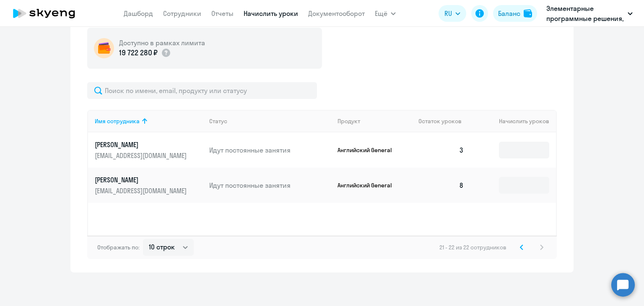 Image resolution: width=644 pixels, height=306 pixels. What do you see at coordinates (473, 247) in the screenshot?
I see `span: 21 - 22 из 22 сотрудников` at bounding box center [473, 247].